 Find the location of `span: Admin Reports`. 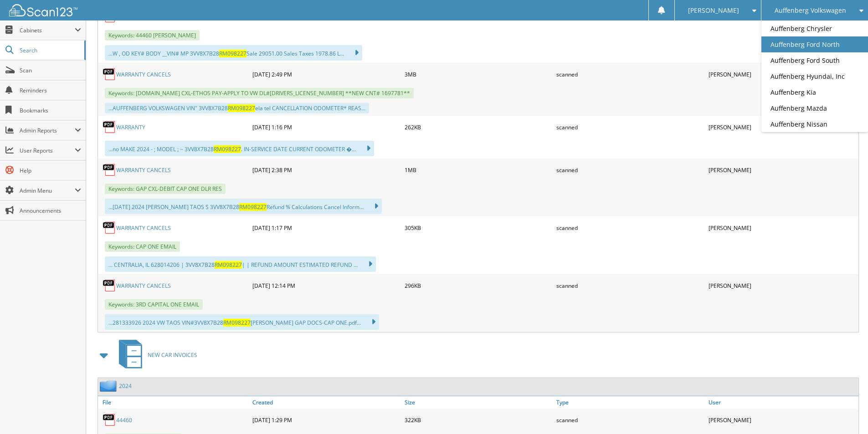

span: Admin Reports is located at coordinates (47, 130).